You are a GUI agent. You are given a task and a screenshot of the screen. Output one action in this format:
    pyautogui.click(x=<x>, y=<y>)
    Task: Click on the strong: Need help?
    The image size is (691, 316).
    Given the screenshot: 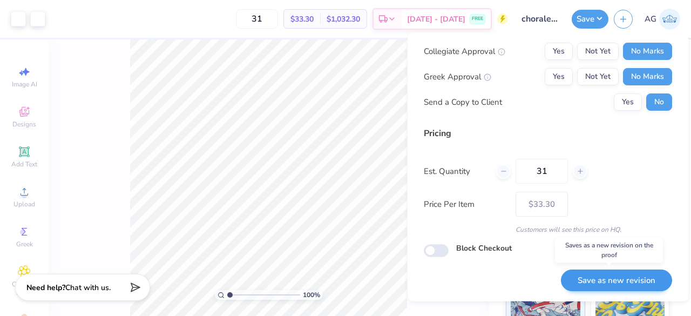 What is the action you would take?
    pyautogui.click(x=46, y=287)
    